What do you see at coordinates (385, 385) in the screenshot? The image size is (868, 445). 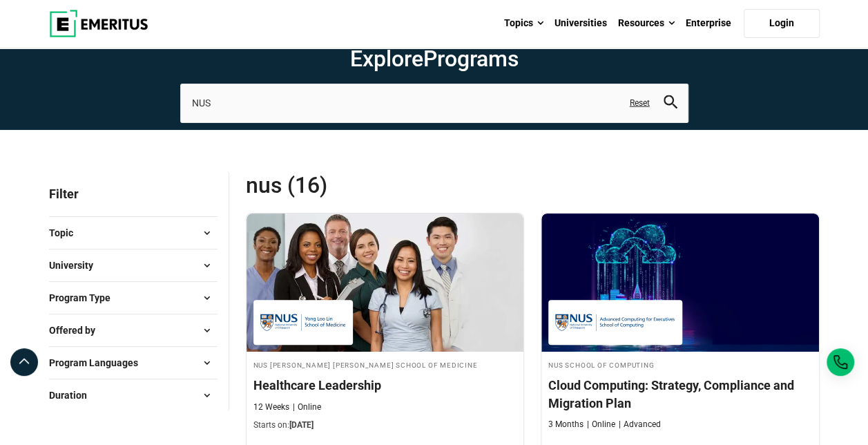 I see `h4: Healthcare Leadership` at bounding box center [385, 385].